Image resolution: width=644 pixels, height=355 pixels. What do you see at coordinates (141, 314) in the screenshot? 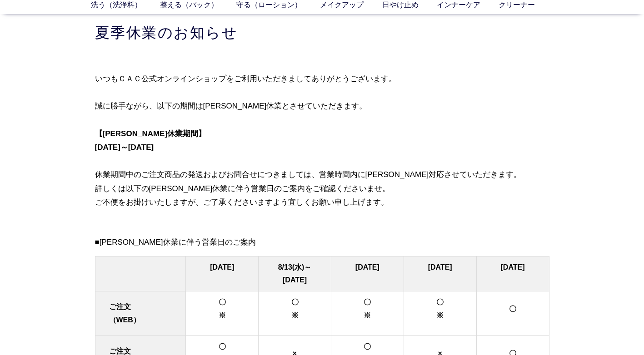
I see `th: ご注文 （WEB）` at bounding box center [141, 314].